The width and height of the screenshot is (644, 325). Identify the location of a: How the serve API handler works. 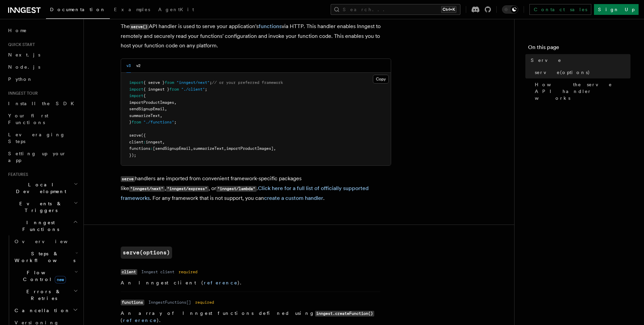
(581, 91).